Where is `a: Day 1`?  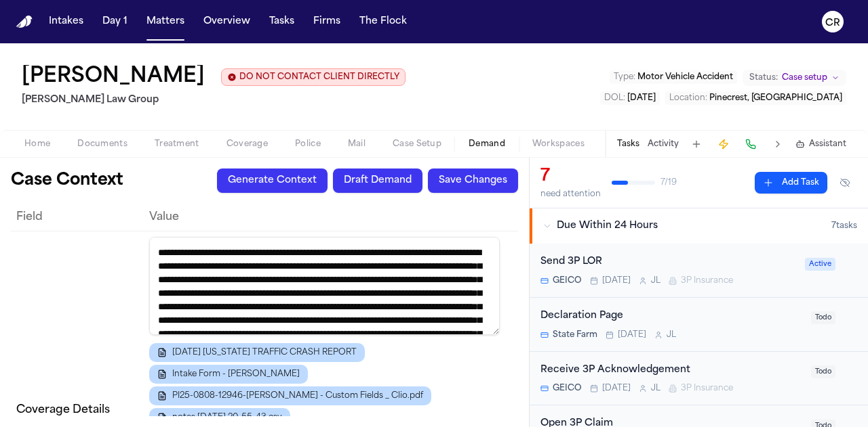 a: Day 1 is located at coordinates (115, 22).